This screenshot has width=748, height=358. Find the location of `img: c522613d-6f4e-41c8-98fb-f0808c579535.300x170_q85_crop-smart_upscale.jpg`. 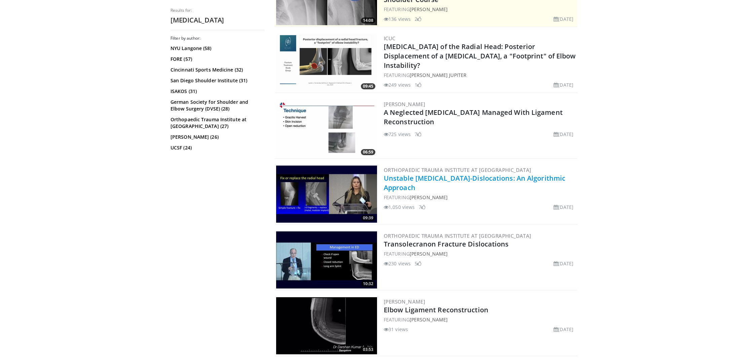

img: c522613d-6f4e-41c8-98fb-f0808c579535.300x170_q85_crop-smart_upscale.jpg is located at coordinates (327, 128).